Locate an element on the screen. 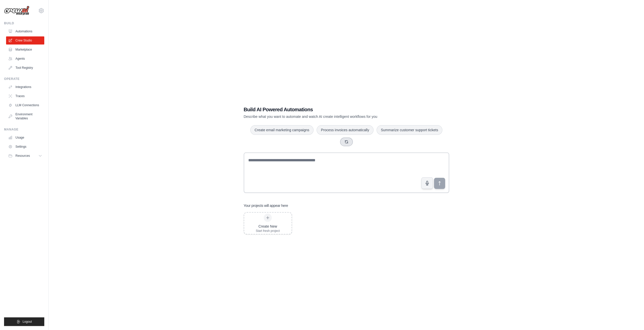  img: Logo is located at coordinates (17, 11).